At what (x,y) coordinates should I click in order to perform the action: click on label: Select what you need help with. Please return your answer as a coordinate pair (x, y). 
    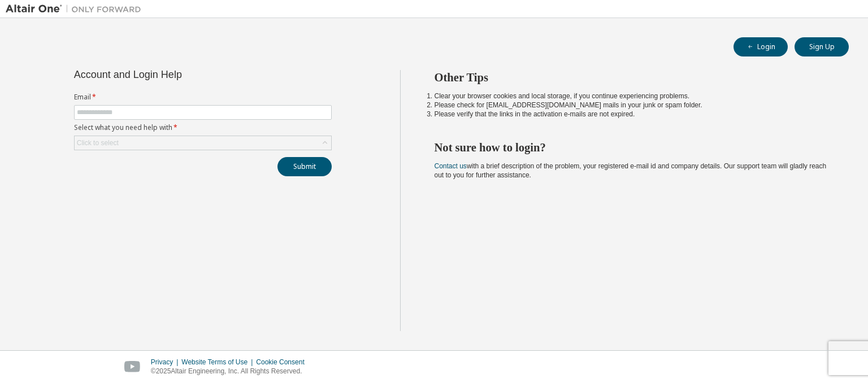
    Looking at the image, I should click on (203, 128).